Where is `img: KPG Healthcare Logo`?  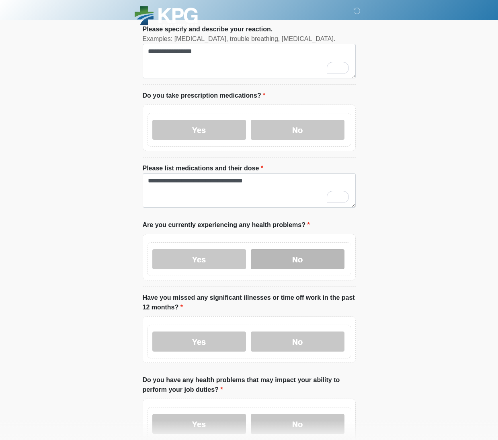 img: KPG Healthcare Logo is located at coordinates (166, 16).